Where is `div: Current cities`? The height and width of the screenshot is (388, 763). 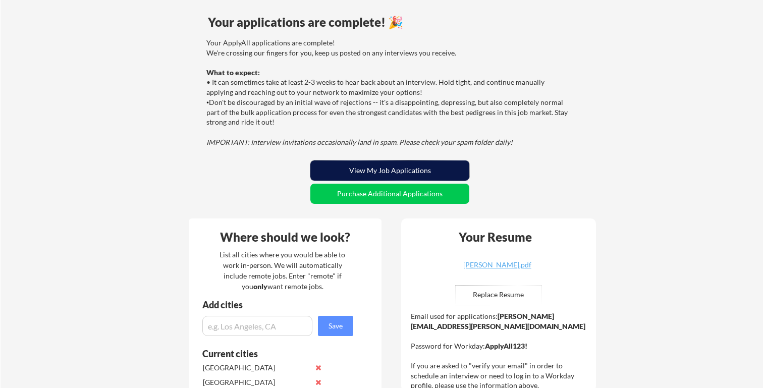
div: Current cities is located at coordinates (272, 354).